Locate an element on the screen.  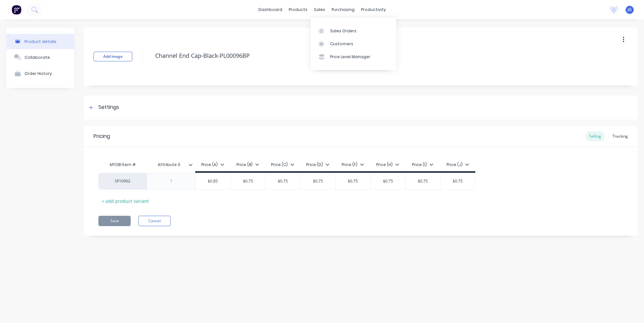
div: Price (D) is located at coordinates (318, 165).